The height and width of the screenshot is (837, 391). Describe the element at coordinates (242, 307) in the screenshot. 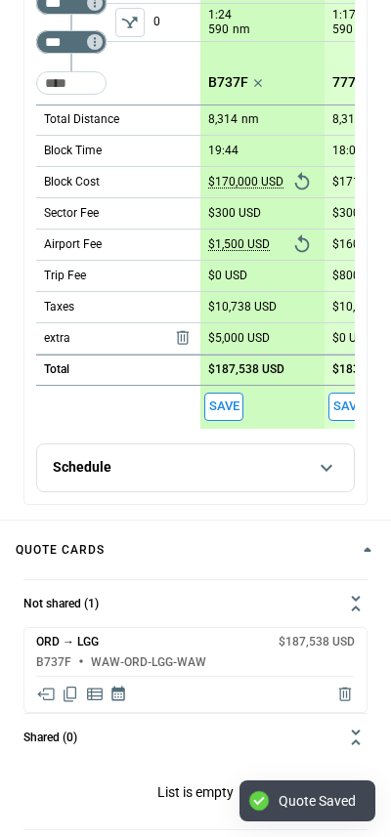

I see `p: $10,738 USD` at that location.